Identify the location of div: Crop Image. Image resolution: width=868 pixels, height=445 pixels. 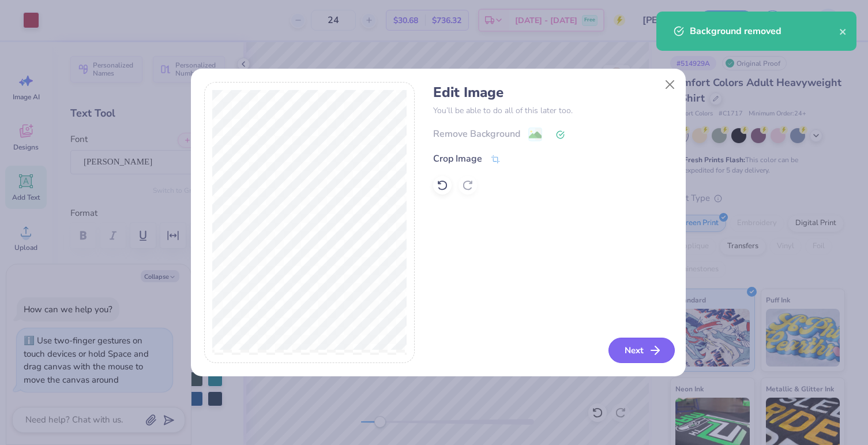
(458, 159).